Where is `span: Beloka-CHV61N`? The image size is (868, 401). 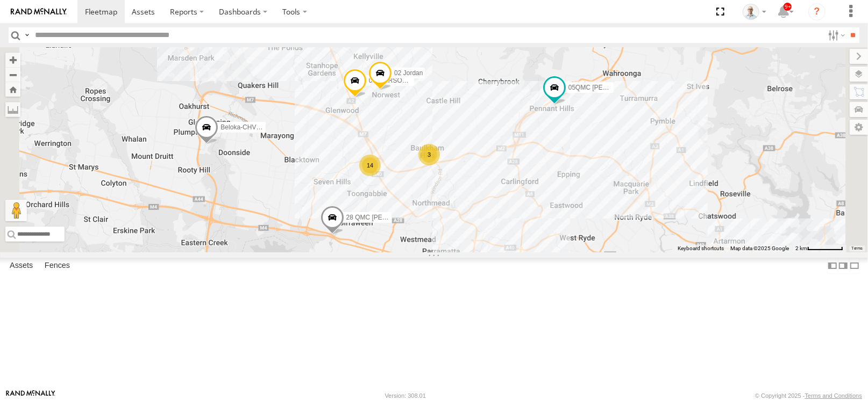
span: Beloka-CHV61N is located at coordinates (244, 128).